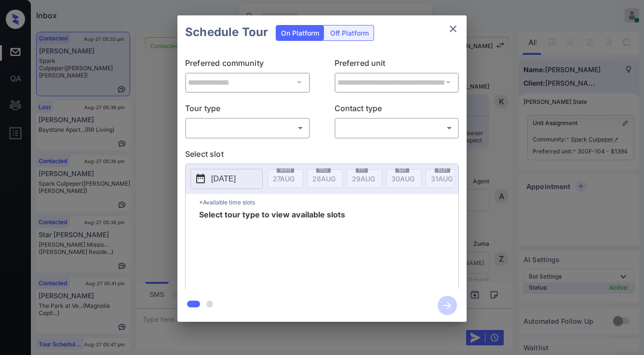 The height and width of the screenshot is (355, 644). What do you see at coordinates (226, 32) in the screenshot?
I see `h2: Schedule Tour` at bounding box center [226, 32].